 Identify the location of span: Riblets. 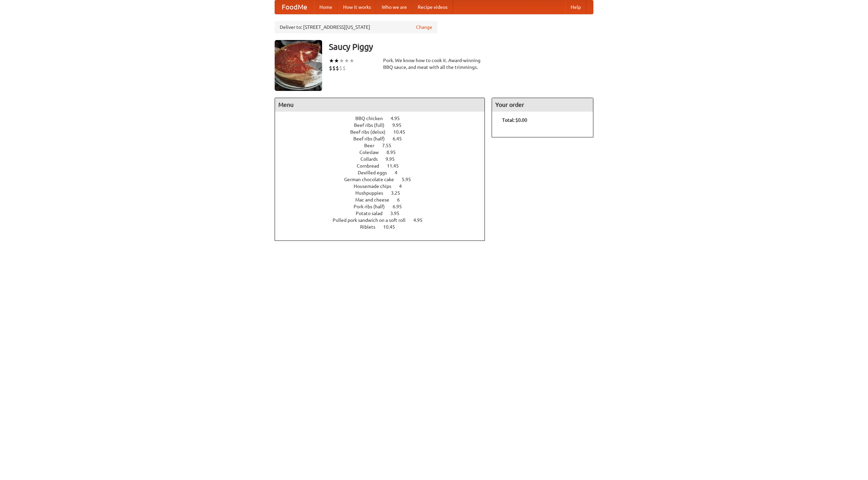
(371, 227).